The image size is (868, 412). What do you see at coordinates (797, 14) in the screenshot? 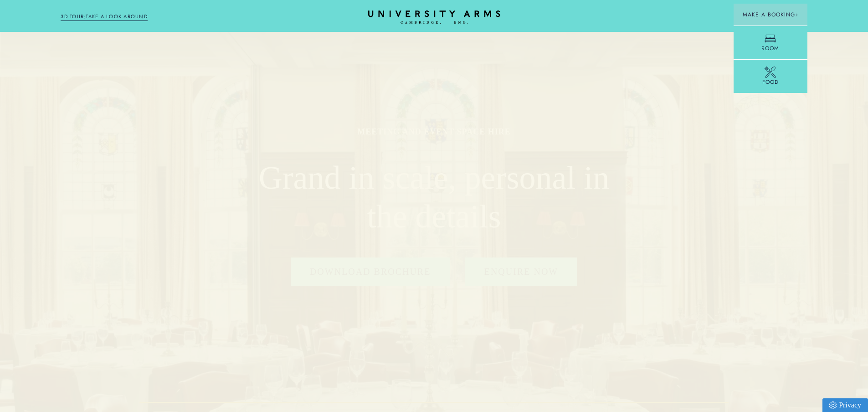
I see `img: Arrow icon` at bounding box center [797, 14].